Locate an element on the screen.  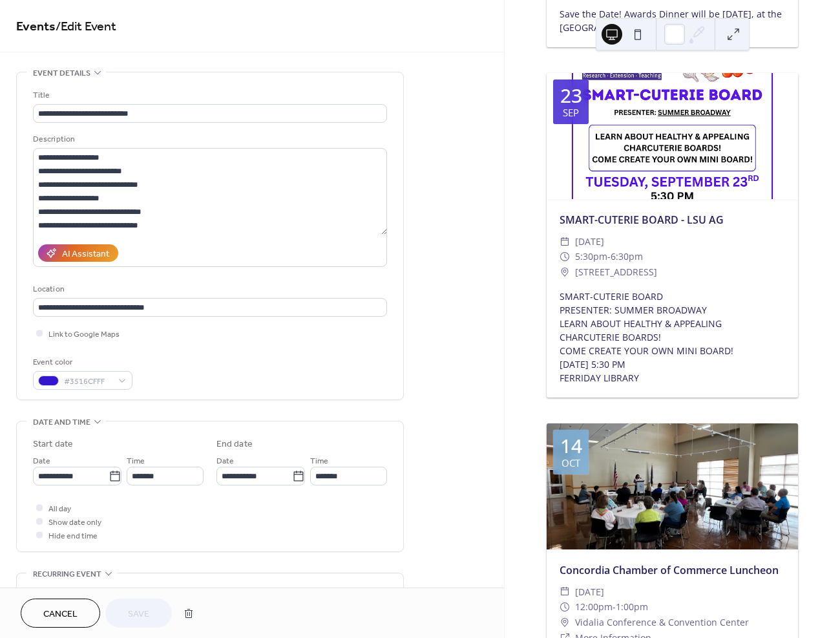
span: 1:00pm is located at coordinates (632, 607).